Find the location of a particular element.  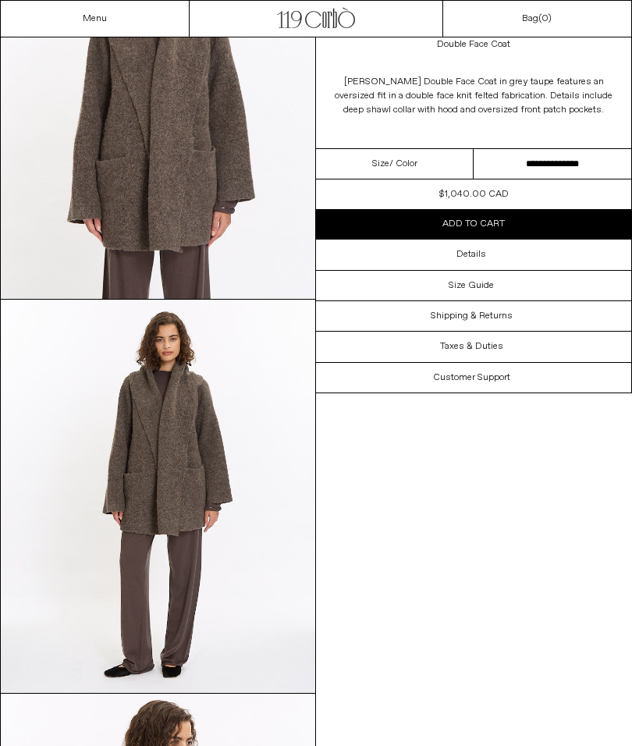

span: 0 is located at coordinates (545, 19).